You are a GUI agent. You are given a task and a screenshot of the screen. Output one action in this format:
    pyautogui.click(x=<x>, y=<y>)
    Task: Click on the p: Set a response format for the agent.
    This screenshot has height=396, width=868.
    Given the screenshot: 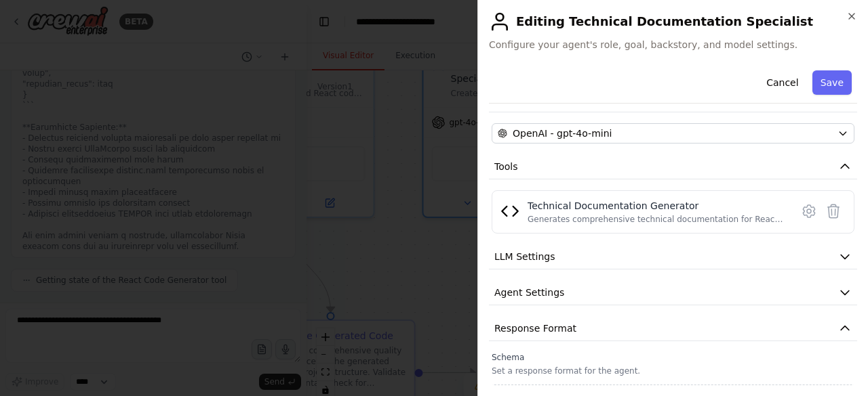 What is the action you would take?
    pyautogui.click(x=673, y=371)
    